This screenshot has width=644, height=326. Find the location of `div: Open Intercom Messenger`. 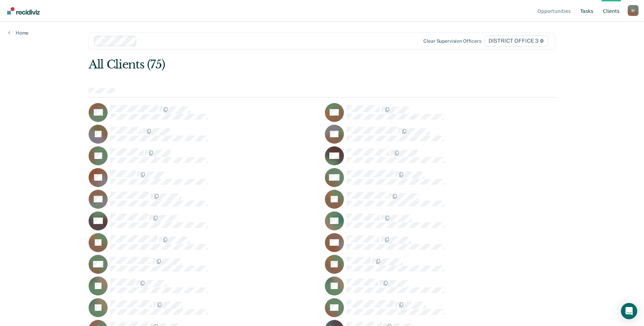

div: Open Intercom Messenger is located at coordinates (629, 311).